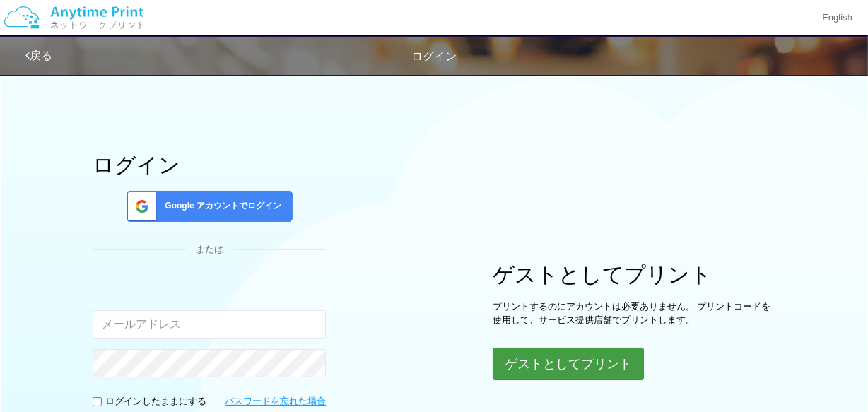  What do you see at coordinates (434, 56) in the screenshot?
I see `span: ログイン` at bounding box center [434, 56].